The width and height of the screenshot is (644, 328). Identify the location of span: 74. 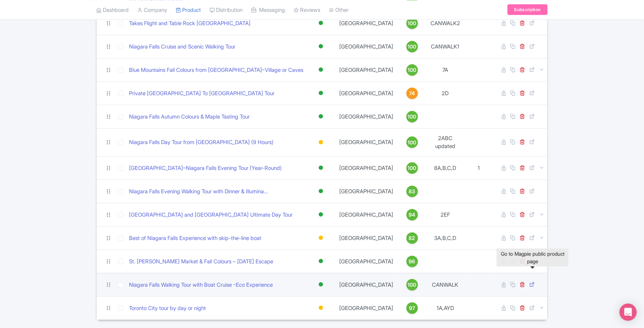
(412, 93).